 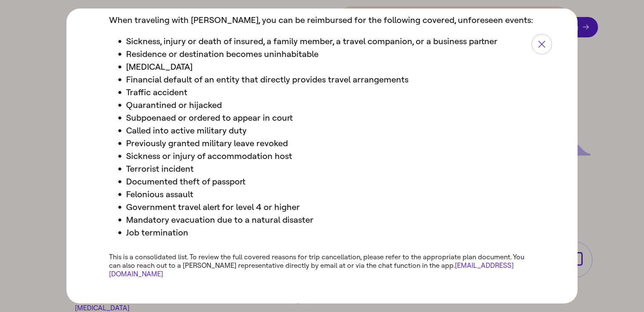 I want to click on button: Chat Support, so click(x=637, y=305).